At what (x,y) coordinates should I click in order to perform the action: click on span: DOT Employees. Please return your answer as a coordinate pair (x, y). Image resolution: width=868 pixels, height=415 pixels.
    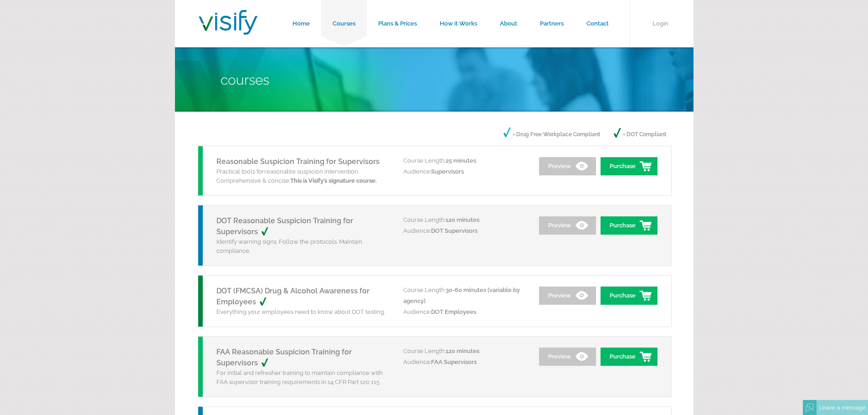
    Looking at the image, I should click on (454, 312).